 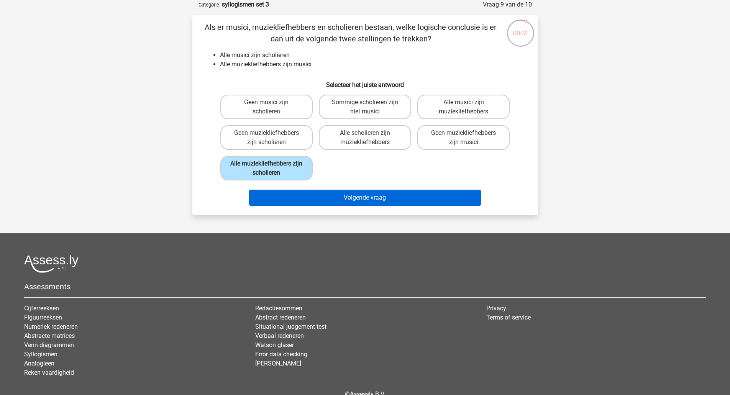 What do you see at coordinates (274, 345) in the screenshot?
I see `a: Watson glaser` at bounding box center [274, 345].